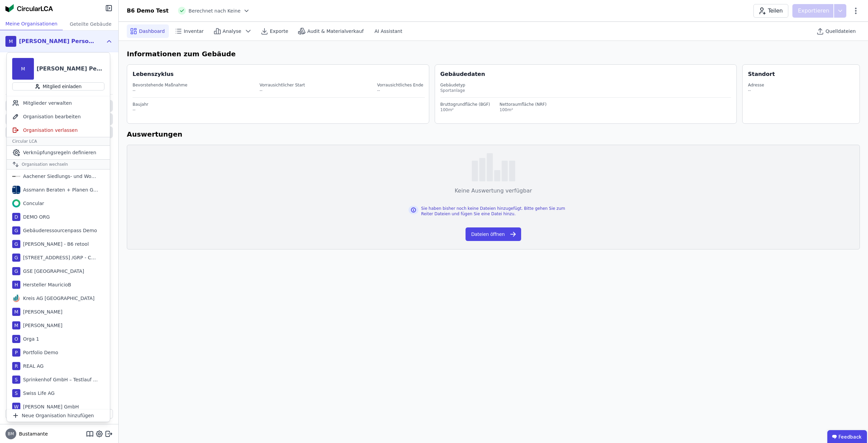  What do you see at coordinates (335, 31) in the screenshot?
I see `span: Audit & Materialverkauf` at bounding box center [335, 31].